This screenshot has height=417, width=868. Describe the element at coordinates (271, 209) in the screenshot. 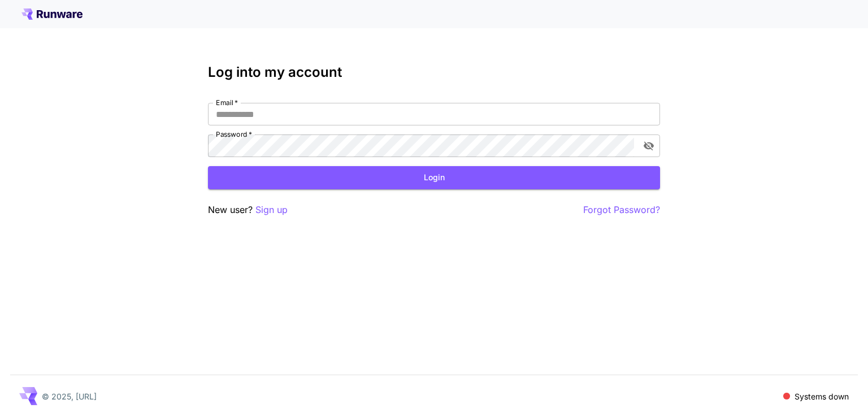

I see `button: Sign up` at that location.